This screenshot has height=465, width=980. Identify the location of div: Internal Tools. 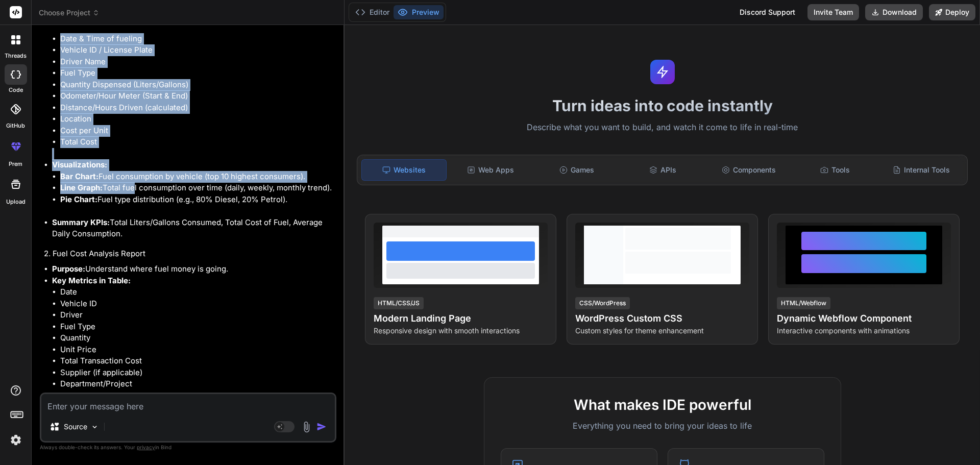
(920, 170).